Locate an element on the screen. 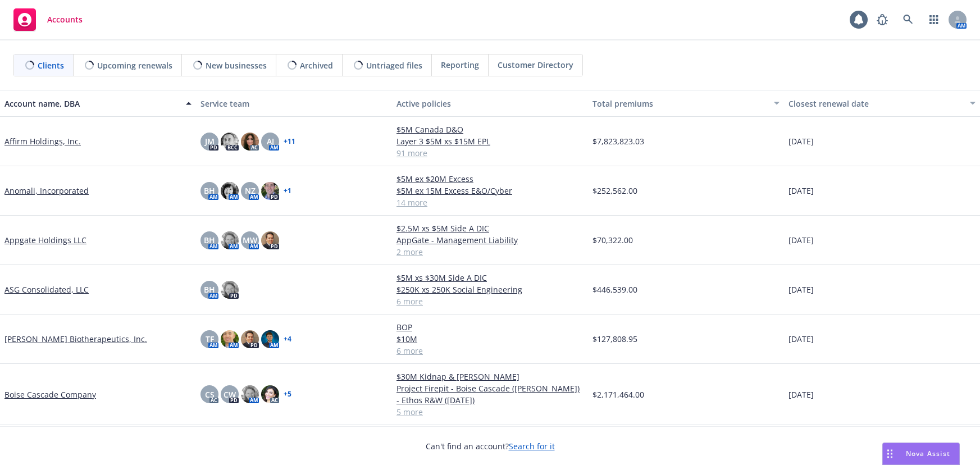  span: Reporting is located at coordinates (459, 65).